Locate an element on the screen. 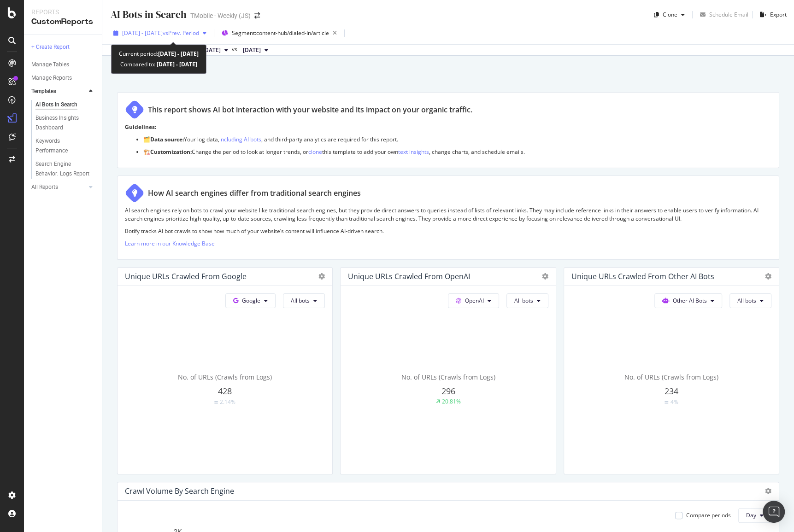 This screenshot has width=794, height=532. div: Schedule Email is located at coordinates (729, 14).